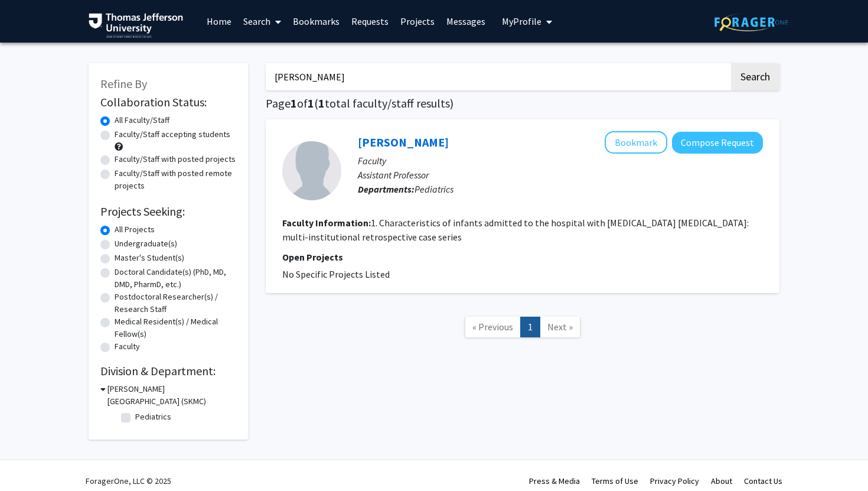  Describe the element at coordinates (675, 480) in the screenshot. I see `a: Privacy Policy` at that location.